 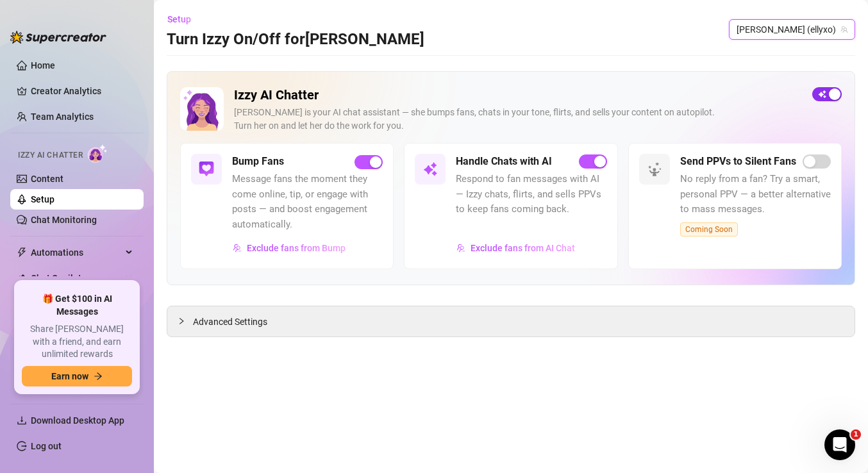 I want to click on img: Izzy AI Chatter, so click(x=202, y=109).